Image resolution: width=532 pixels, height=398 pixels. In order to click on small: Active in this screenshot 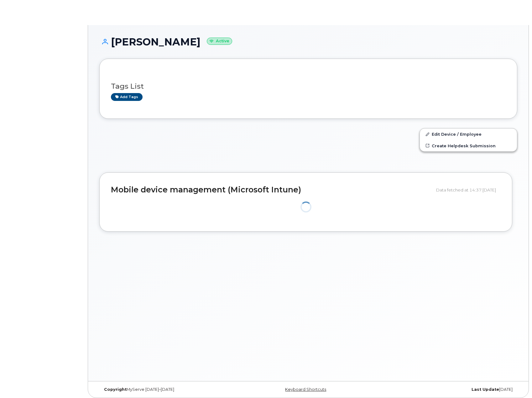, I will do `click(220, 41)`.